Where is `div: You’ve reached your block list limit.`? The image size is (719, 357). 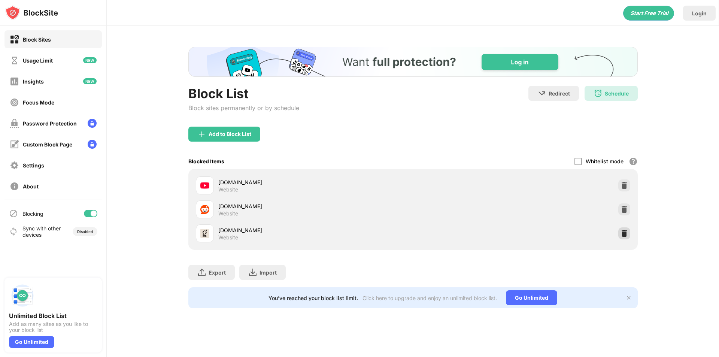
div: You’ve reached your block list limit. is located at coordinates (313, 298).